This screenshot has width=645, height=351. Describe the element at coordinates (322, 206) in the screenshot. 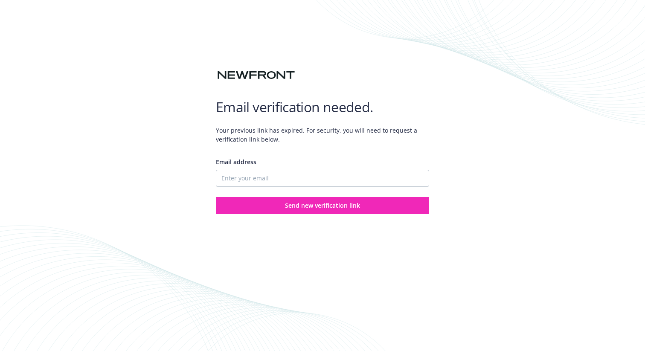

I see `button: Send new verification link` at that location.